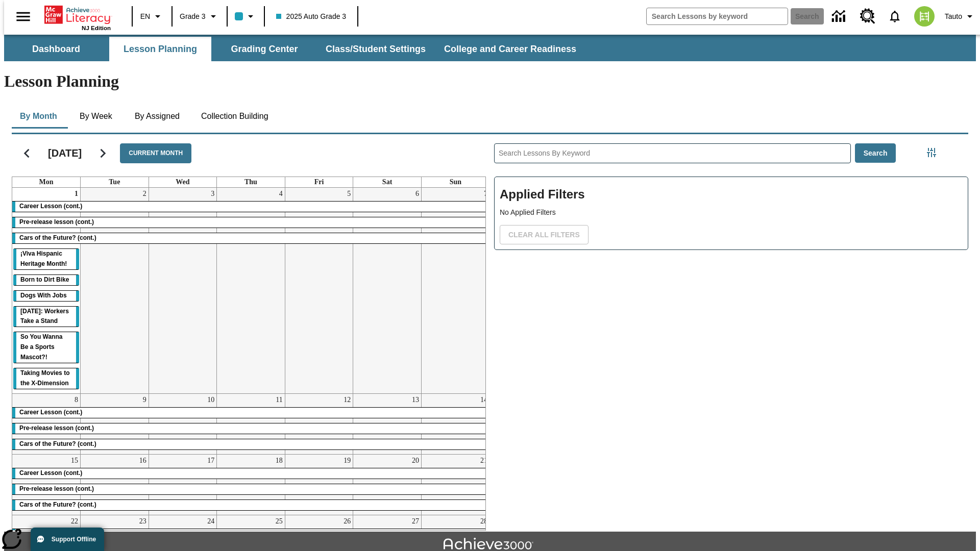 The image size is (980, 551). What do you see at coordinates (931, 152) in the screenshot?
I see `button: Filters Side menu` at bounding box center [931, 152].